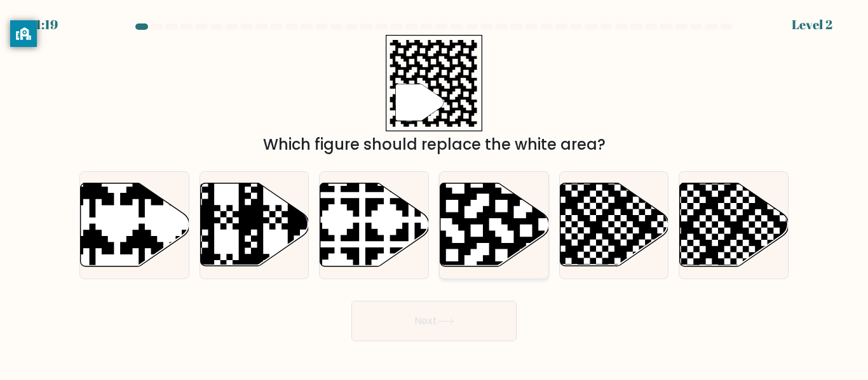 The image size is (868, 380). I want to click on div: 1:19, so click(47, 25).